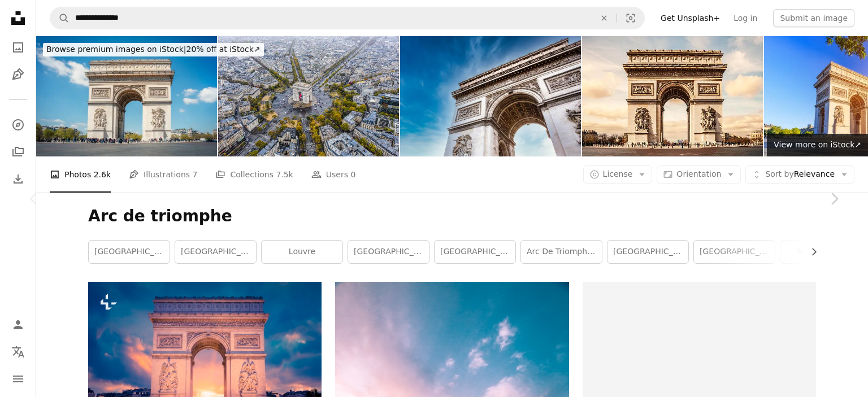 The width and height of the screenshot is (868, 397). I want to click on a: View of famous Arc de Triomphe at sunset, Paris, so click(204, 358).